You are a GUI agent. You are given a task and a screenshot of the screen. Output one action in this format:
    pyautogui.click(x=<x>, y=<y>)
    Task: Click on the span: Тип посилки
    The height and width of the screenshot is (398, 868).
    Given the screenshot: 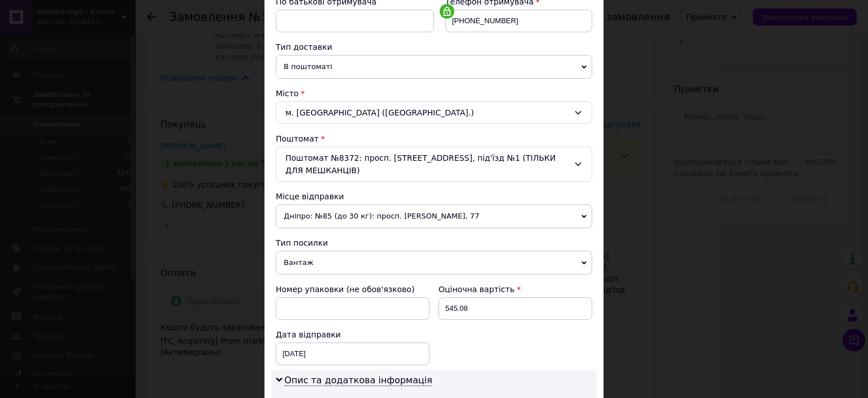 What is the action you would take?
    pyautogui.click(x=301, y=243)
    